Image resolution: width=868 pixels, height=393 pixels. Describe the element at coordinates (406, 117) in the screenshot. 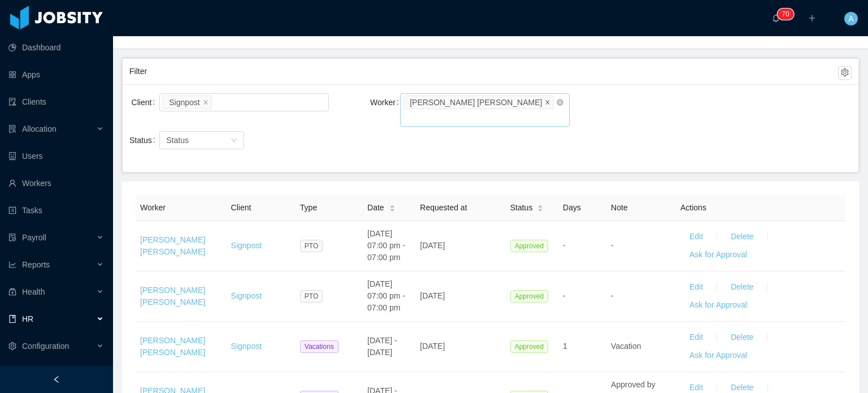

I see `input: Worker` at that location.